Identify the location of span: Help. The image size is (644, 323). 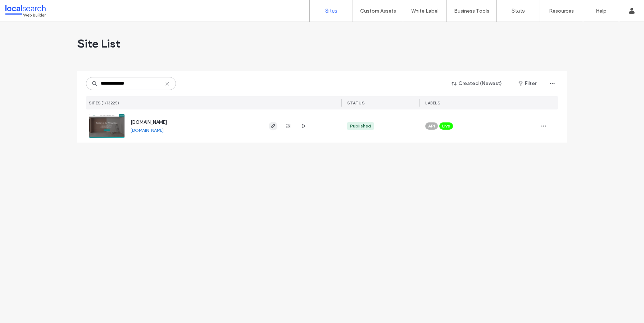
(24, 8).